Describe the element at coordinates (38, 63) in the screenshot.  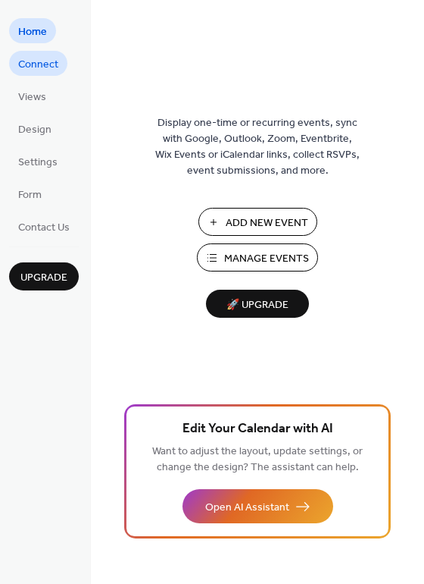
I see `a: Connect` at that location.